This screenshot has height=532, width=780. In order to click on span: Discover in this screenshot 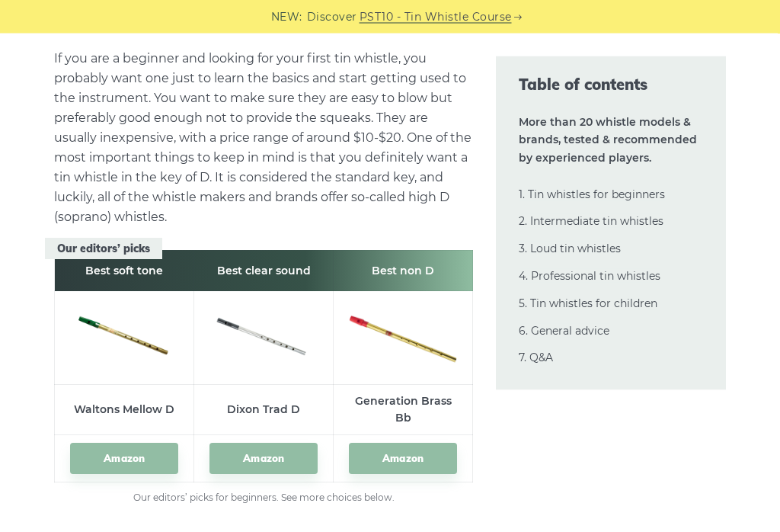, I will do `click(332, 17)`.